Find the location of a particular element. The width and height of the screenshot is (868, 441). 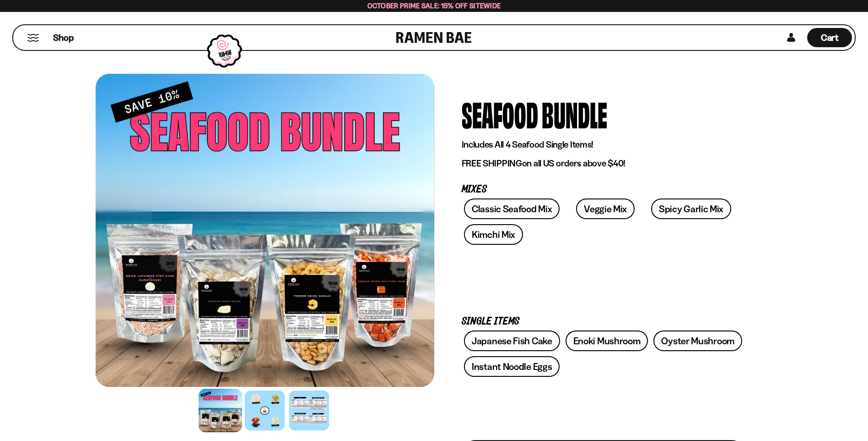

div: Cart is located at coordinates (830, 37).